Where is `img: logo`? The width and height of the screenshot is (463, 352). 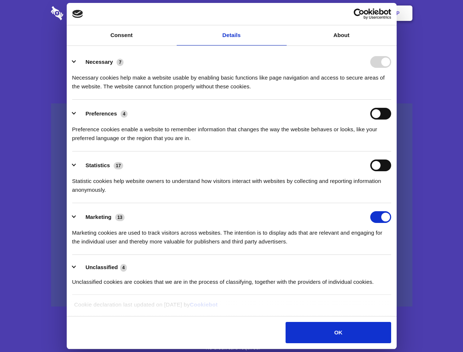
img: logo is located at coordinates (78, 14).